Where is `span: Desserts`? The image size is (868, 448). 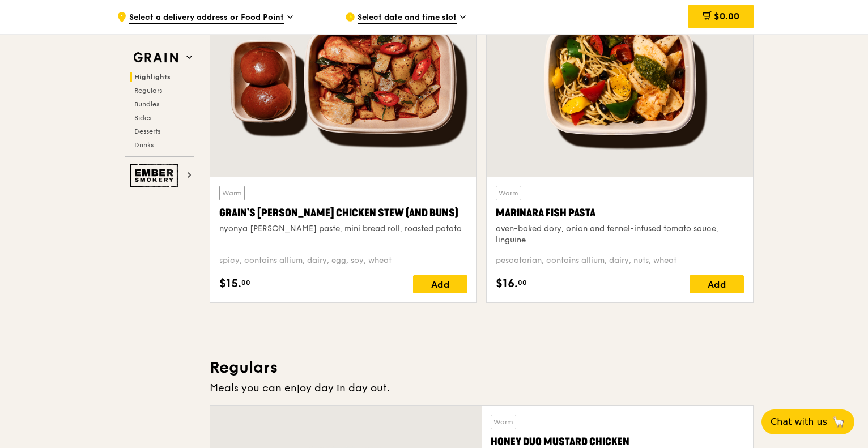 span: Desserts is located at coordinates (147, 132).